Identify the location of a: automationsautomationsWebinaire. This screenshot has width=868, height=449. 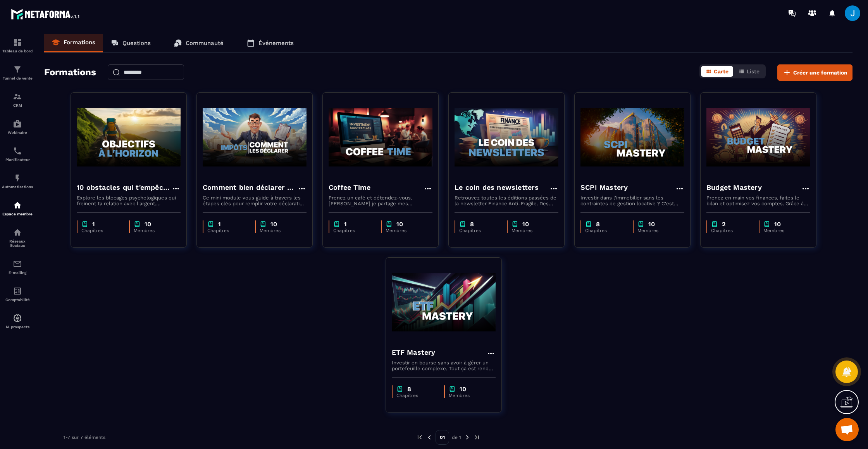
(18, 127).